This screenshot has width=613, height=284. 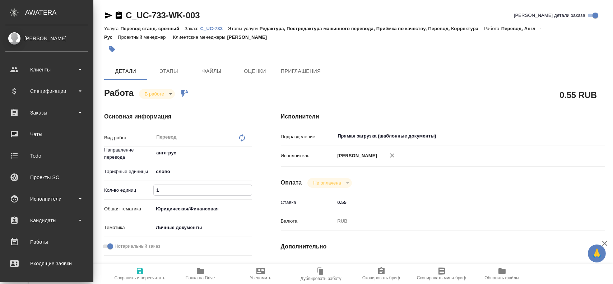 I want to click on button: Дублировать работу, so click(x=321, y=274).